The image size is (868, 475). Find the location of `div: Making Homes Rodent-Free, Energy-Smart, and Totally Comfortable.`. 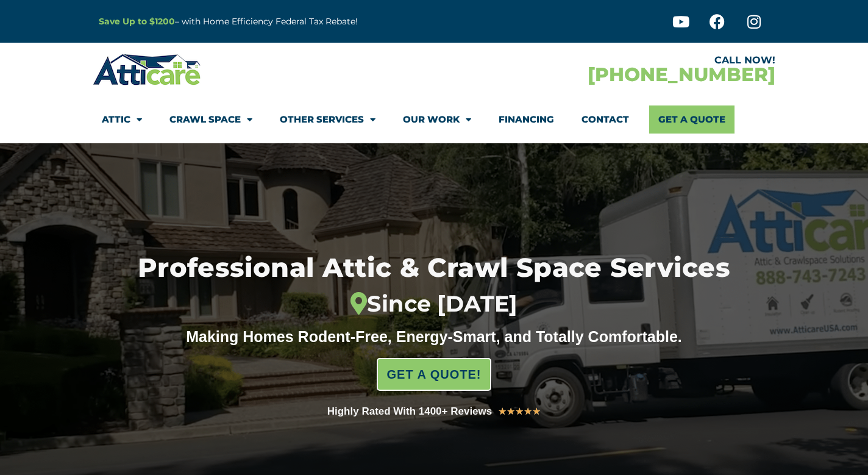

div: Making Homes Rodent-Free, Energy-Smart, and Totally Comfortable. is located at coordinates (434, 337).